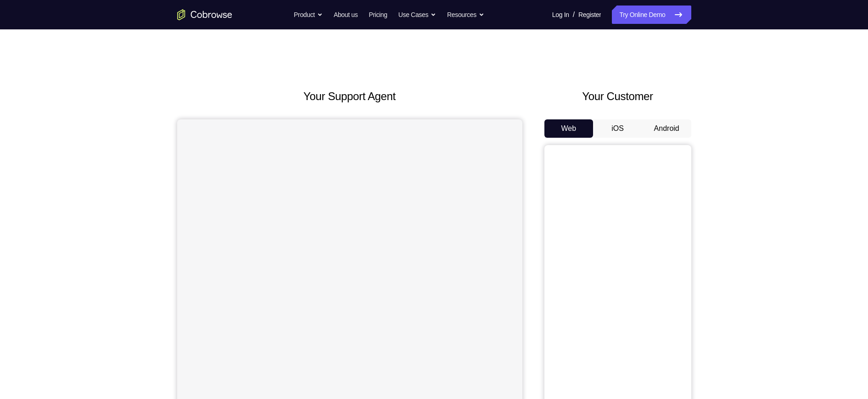 Image resolution: width=868 pixels, height=399 pixels. Describe the element at coordinates (590, 15) in the screenshot. I see `a: Register` at that location.